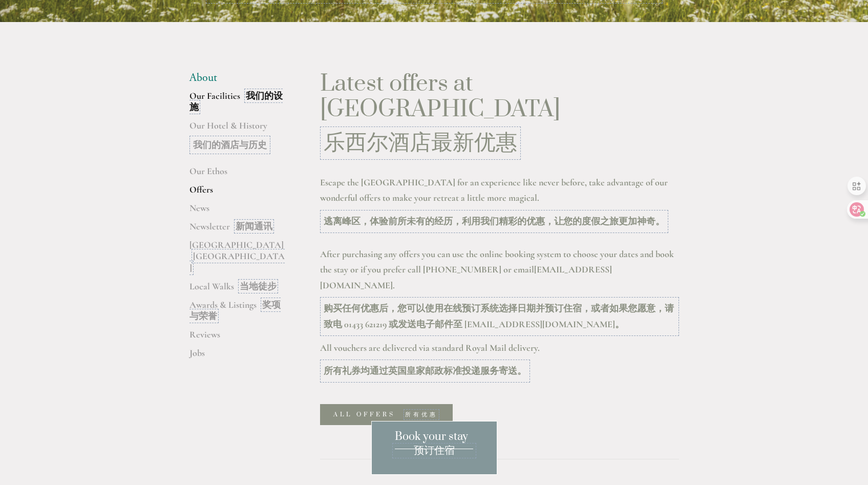 This screenshot has width=868, height=485. I want to click on a: Our Ethos, so click(238, 175).